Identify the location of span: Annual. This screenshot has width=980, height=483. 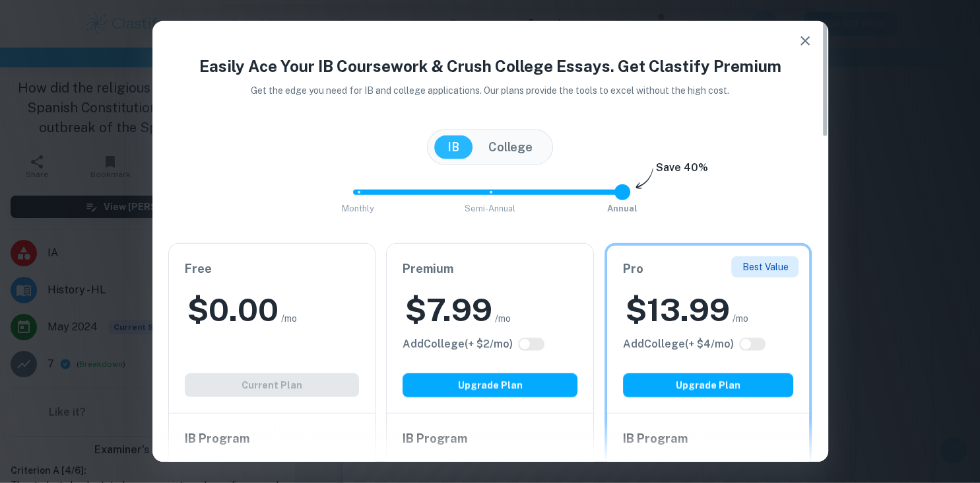
(622, 208).